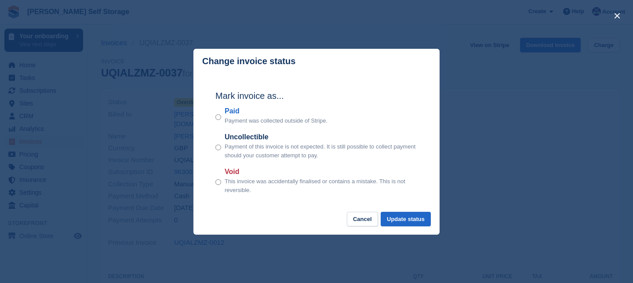  I want to click on p: Payment of this invoice is not expected. It is still possible to collect payment should your cust..., so click(321, 151).